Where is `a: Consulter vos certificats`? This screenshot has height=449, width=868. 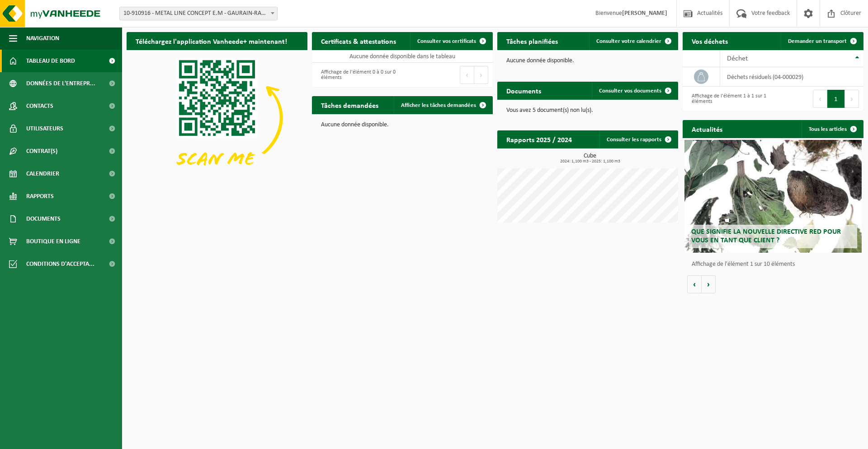 a: Consulter vos certificats is located at coordinates (451, 41).